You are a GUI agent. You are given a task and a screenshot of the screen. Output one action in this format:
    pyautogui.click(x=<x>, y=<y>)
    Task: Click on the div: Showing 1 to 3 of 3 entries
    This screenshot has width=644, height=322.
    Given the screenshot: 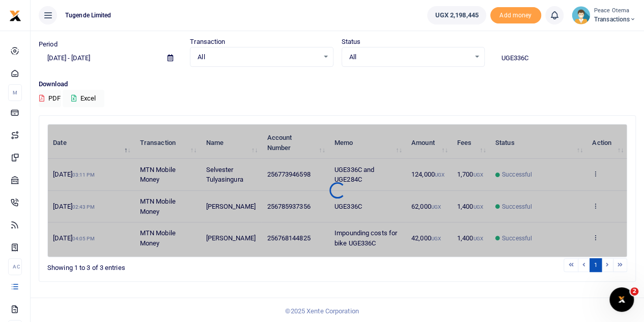 What is the action you would take?
    pyautogui.click(x=166, y=265)
    